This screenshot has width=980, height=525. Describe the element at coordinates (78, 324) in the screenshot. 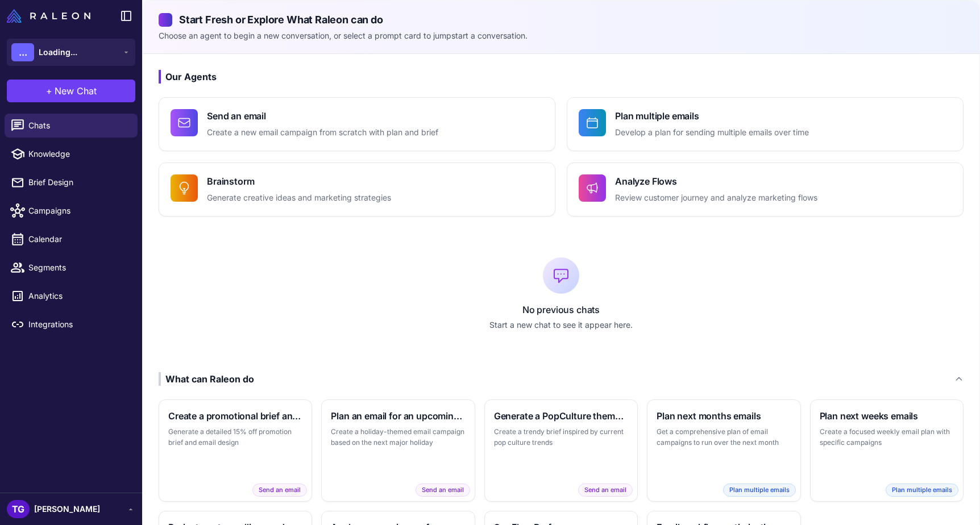

I see `span: Integrations` at that location.